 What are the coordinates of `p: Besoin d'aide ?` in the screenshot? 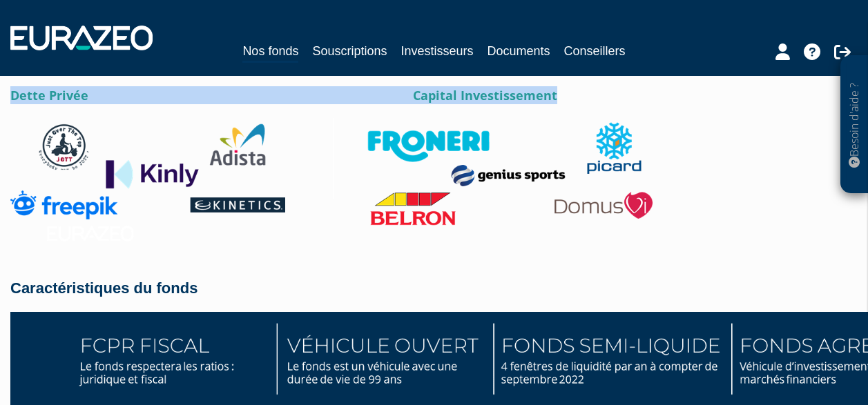 It's located at (854, 125).